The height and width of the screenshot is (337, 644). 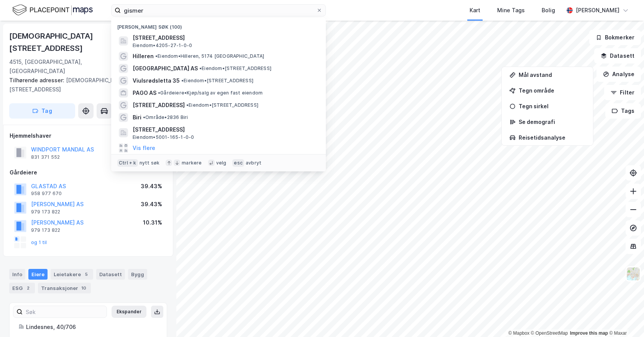 I want to click on span: Biri, so click(x=137, y=118).